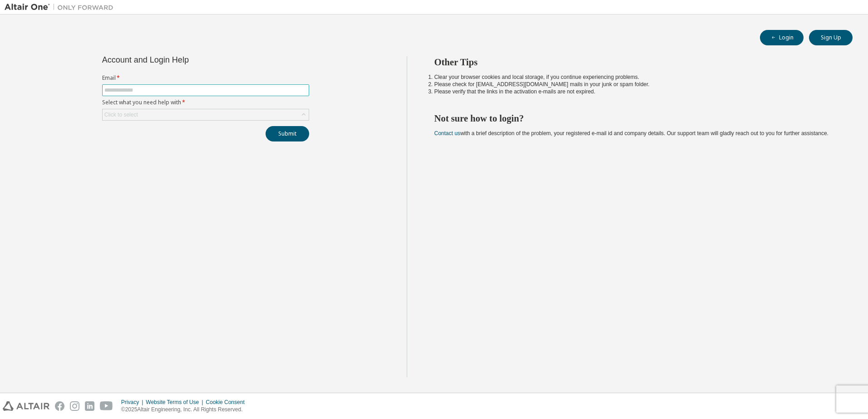 The height and width of the screenshot is (419, 868). I want to click on a: Contact us, so click(447, 134).